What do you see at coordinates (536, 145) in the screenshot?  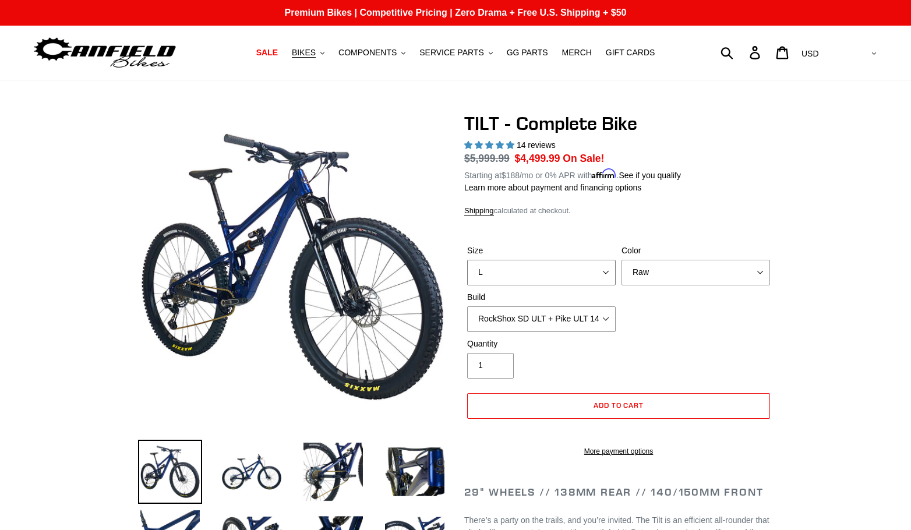 I see `span: 14 reviews` at bounding box center [536, 145].